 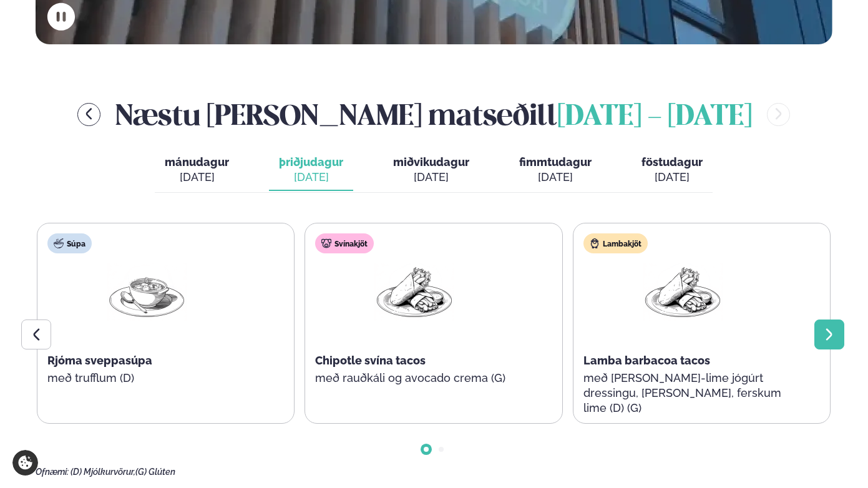 What do you see at coordinates (344, 243) in the screenshot?
I see `div: Svínakjöt` at bounding box center [344, 243].